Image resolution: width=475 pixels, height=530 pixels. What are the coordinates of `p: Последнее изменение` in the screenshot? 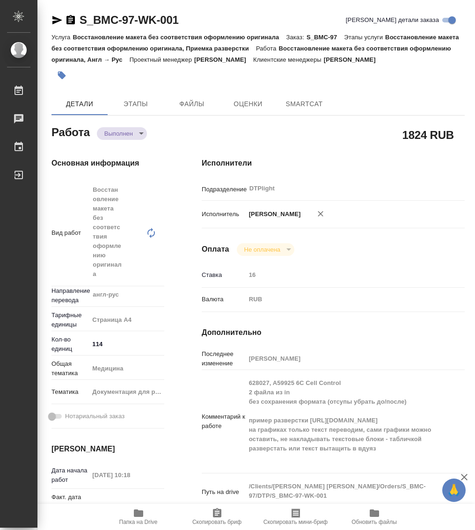 It's located at (224, 359).